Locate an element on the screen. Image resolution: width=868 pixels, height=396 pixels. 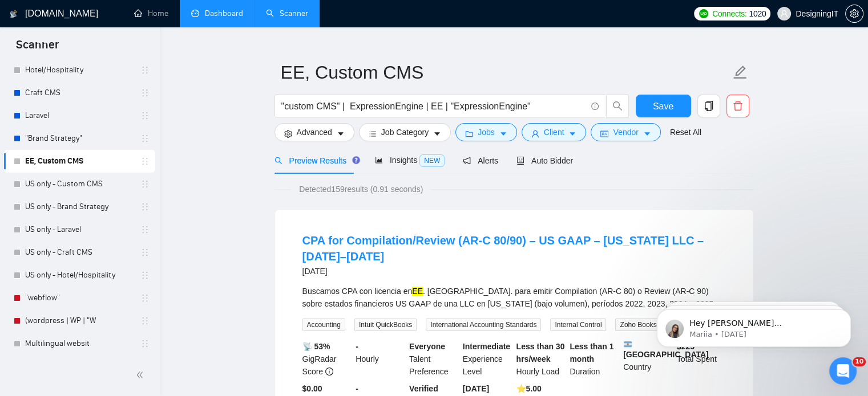
span: Accounting is located at coordinates (323, 325).